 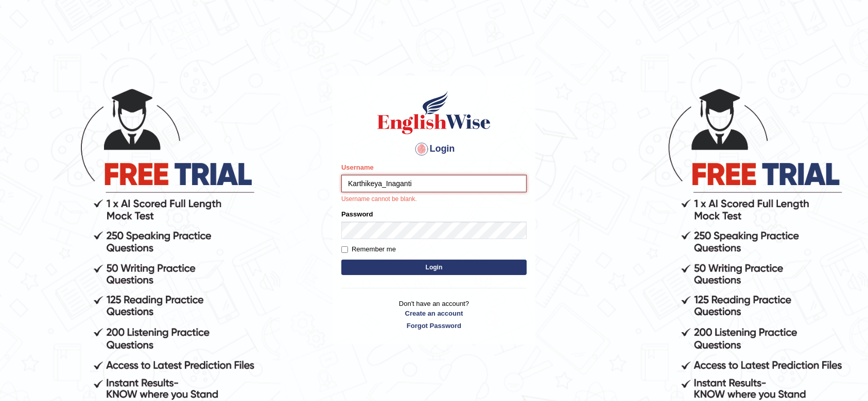 I want to click on a: Create an account, so click(x=434, y=313).